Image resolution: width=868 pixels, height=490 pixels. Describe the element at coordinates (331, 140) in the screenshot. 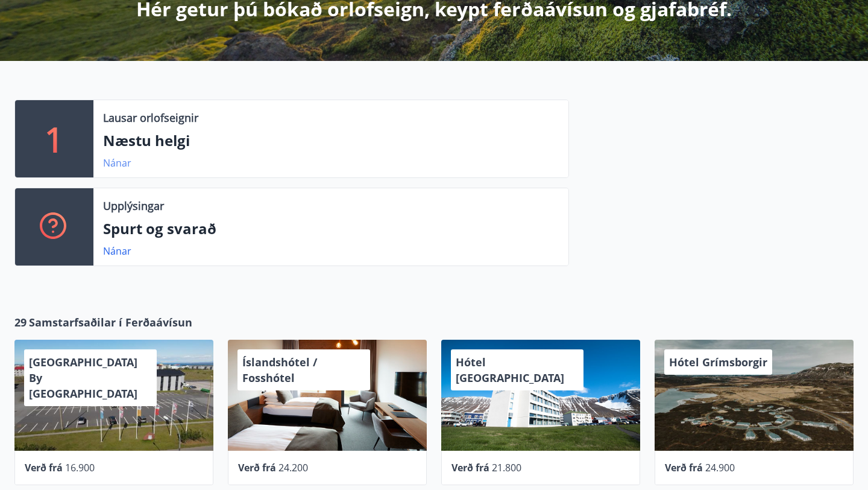

I see `p: Næstu helgi` at that location.